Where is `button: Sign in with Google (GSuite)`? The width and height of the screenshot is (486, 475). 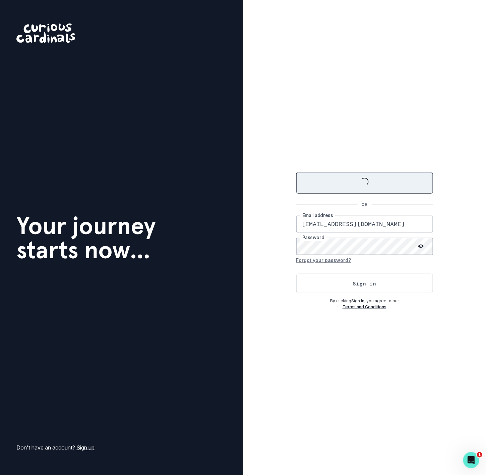 button: Sign in with Google (GSuite) is located at coordinates (365, 183).